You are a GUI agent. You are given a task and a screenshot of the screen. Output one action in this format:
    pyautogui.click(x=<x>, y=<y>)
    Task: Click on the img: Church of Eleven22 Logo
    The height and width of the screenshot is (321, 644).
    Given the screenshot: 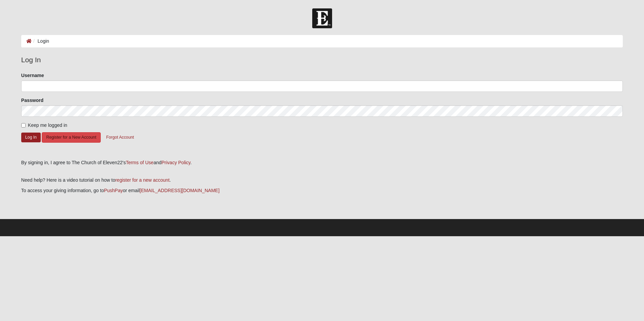 What is the action you would take?
    pyautogui.click(x=322, y=18)
    